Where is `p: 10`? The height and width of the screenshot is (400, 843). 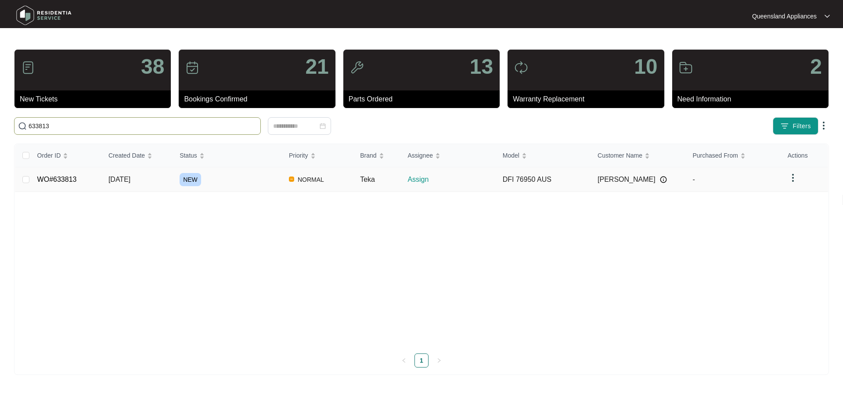 p: 10 is located at coordinates (645, 67).